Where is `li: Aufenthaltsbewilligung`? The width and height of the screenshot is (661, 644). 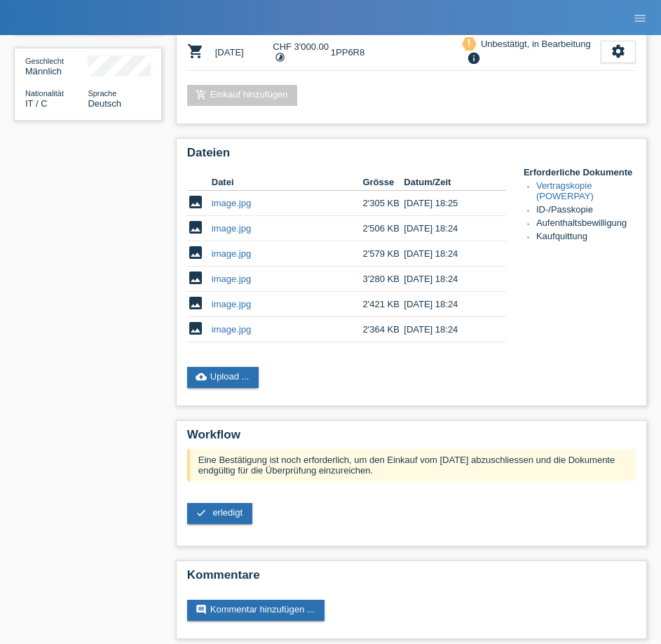
li: Aufenthaltsbewilligung is located at coordinates (586, 224).